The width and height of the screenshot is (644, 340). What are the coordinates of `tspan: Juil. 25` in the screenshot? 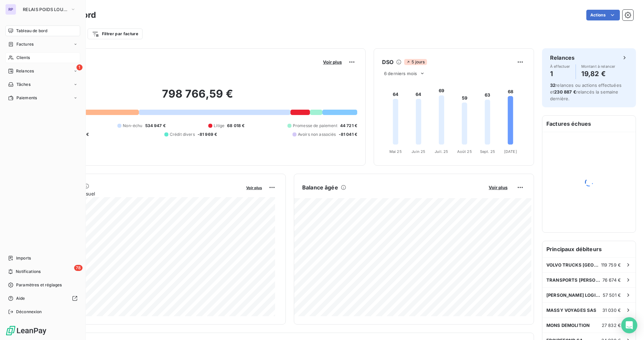 It's located at (441, 152).